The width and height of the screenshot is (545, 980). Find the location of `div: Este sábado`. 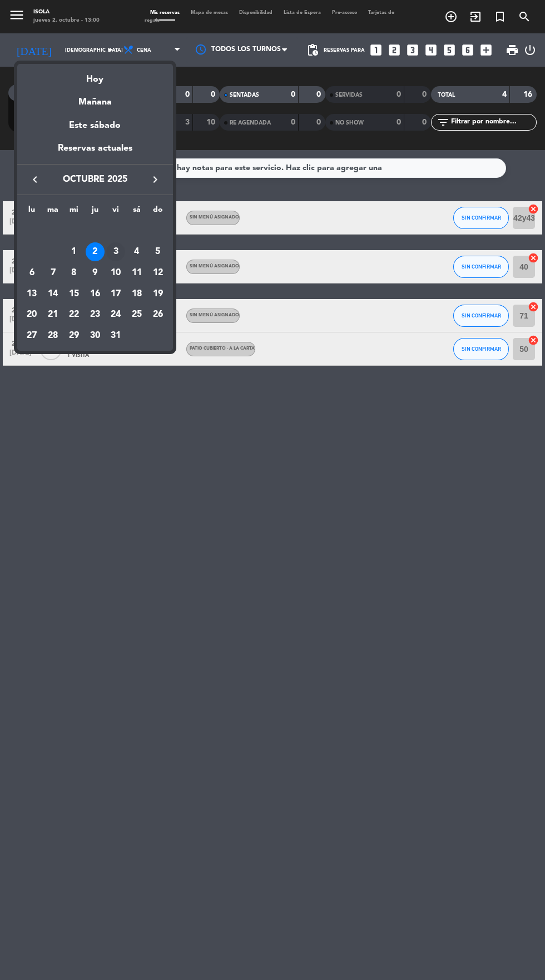

div: Este sábado is located at coordinates (95, 125).